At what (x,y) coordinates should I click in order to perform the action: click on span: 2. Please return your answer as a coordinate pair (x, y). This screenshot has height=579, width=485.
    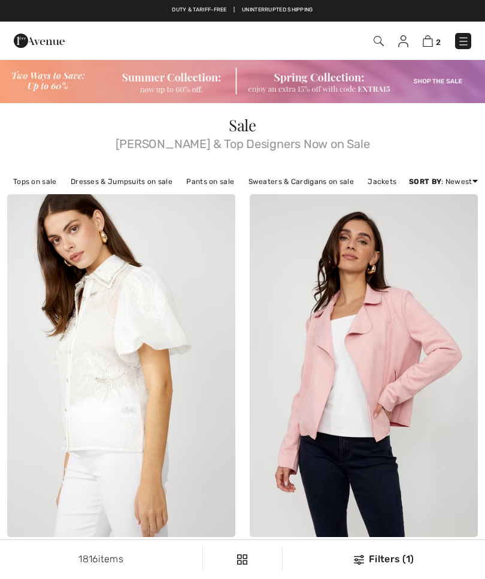
    Looking at the image, I should click on (438, 42).